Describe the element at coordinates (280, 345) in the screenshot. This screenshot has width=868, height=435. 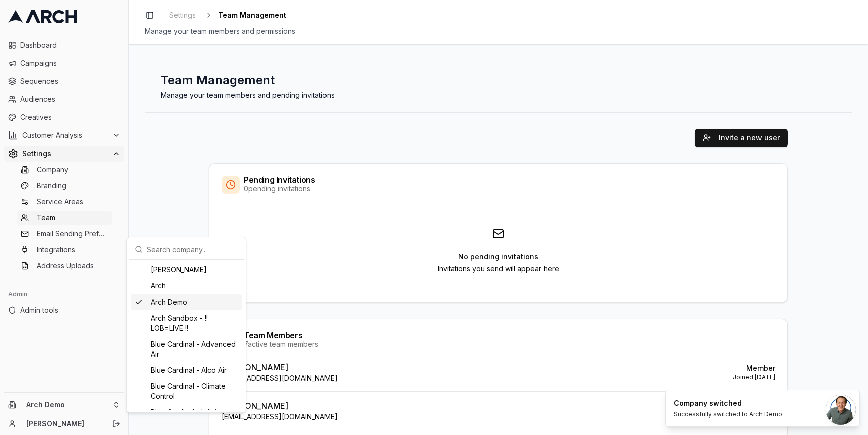
I see `div: 7 active team members` at that location.